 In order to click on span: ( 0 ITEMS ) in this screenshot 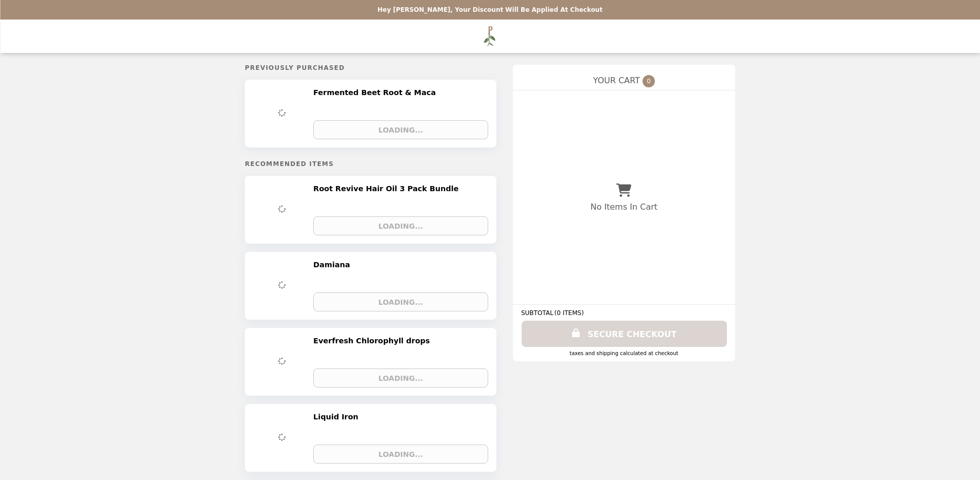, I will do `click(569, 313)`.